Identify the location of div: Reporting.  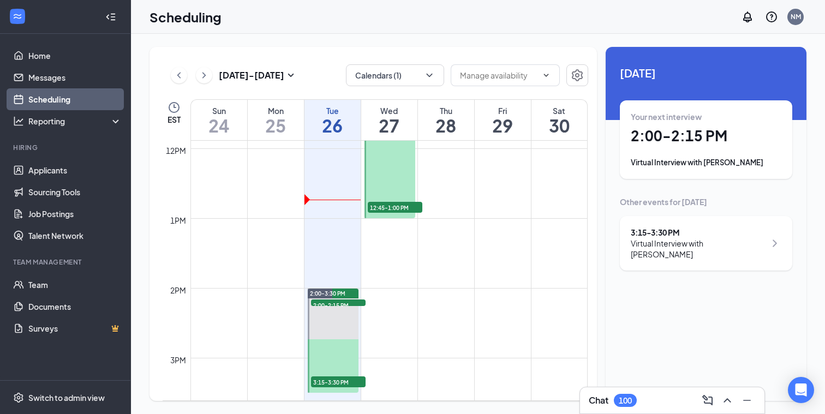
(75, 121).